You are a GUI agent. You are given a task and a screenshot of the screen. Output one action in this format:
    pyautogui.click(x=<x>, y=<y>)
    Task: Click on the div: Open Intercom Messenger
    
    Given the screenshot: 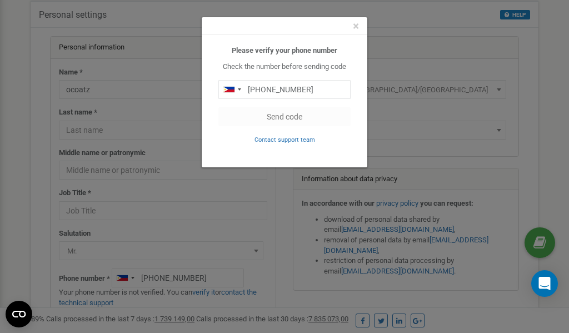 What is the action you would take?
    pyautogui.click(x=544, y=283)
    